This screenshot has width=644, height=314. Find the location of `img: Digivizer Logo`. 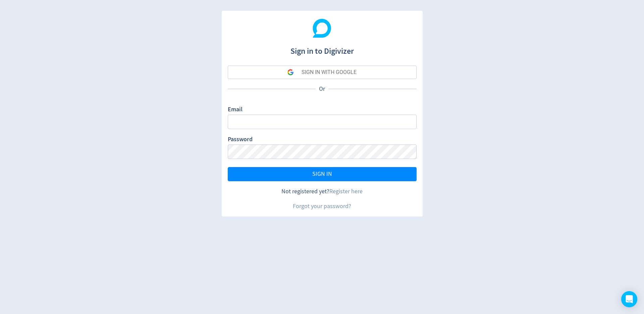

img: Digivizer Logo is located at coordinates (322, 28).